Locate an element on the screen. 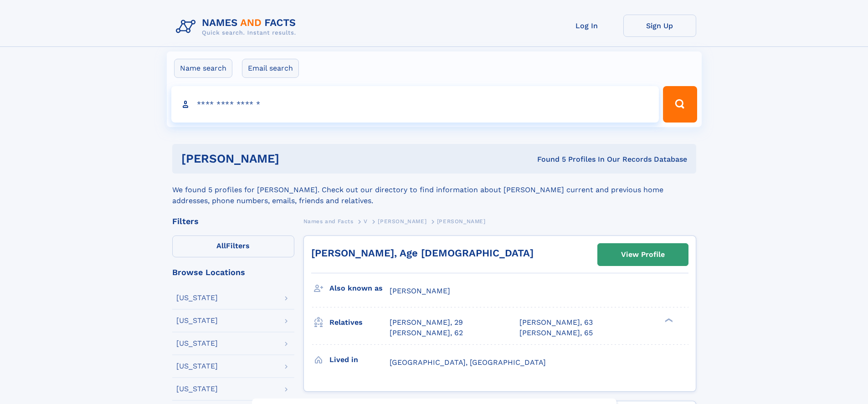 This screenshot has width=868, height=404. label: Filters is located at coordinates (234, 246).